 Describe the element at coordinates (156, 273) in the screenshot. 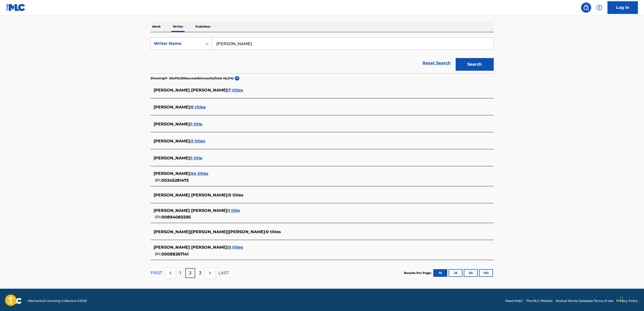

I see `p: FIRST` at that location.